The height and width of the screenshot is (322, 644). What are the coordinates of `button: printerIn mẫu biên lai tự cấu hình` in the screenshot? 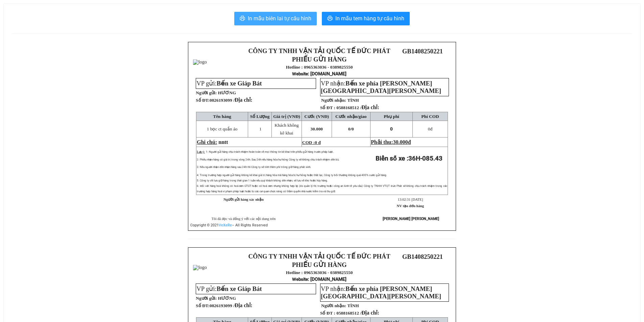 It's located at (275, 18).